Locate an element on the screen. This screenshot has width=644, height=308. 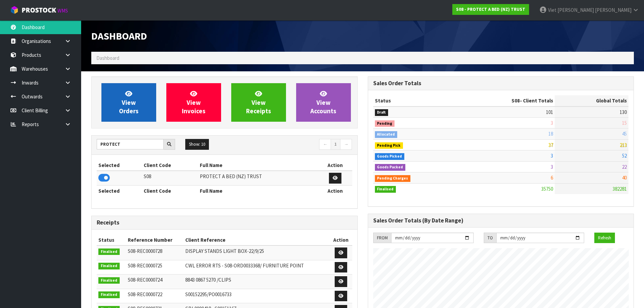
span: 37 is located at coordinates (551, 145).